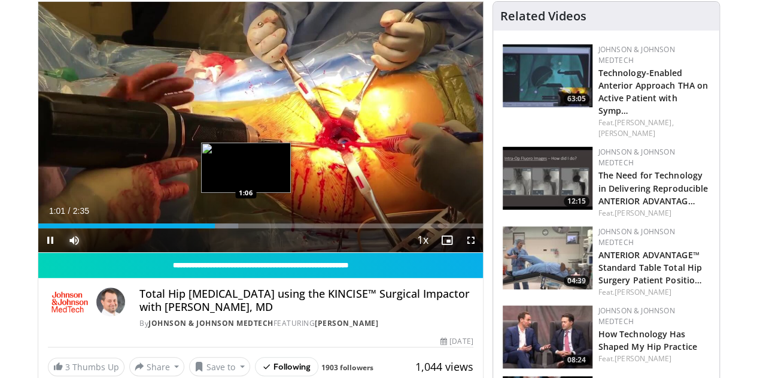  What do you see at coordinates (220, 366) in the screenshot?
I see `button: Save to` at bounding box center [220, 366].